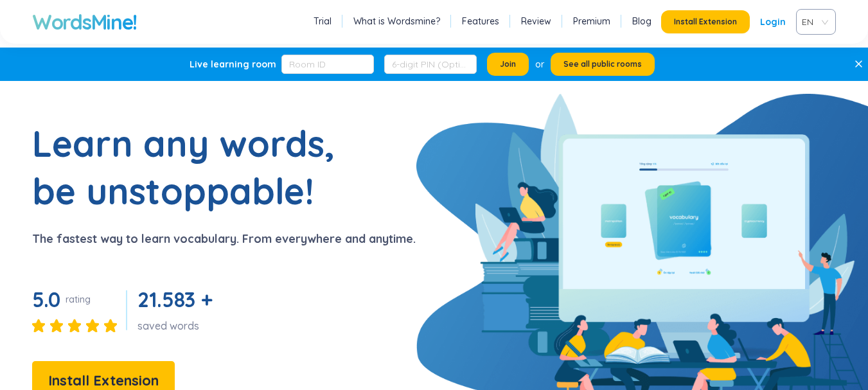 The image size is (868, 390). I want to click on a: Trial, so click(323, 21).